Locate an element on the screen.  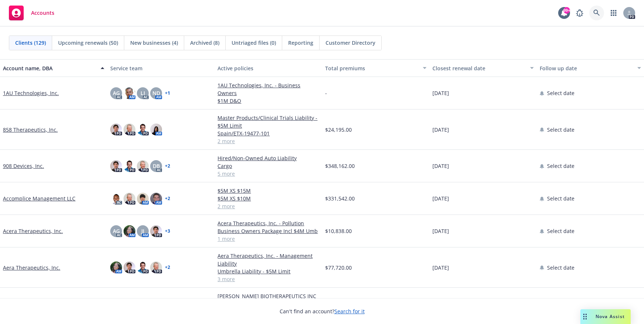
a: Business Owners Package Incl $4M Umb is located at coordinates (268, 231).